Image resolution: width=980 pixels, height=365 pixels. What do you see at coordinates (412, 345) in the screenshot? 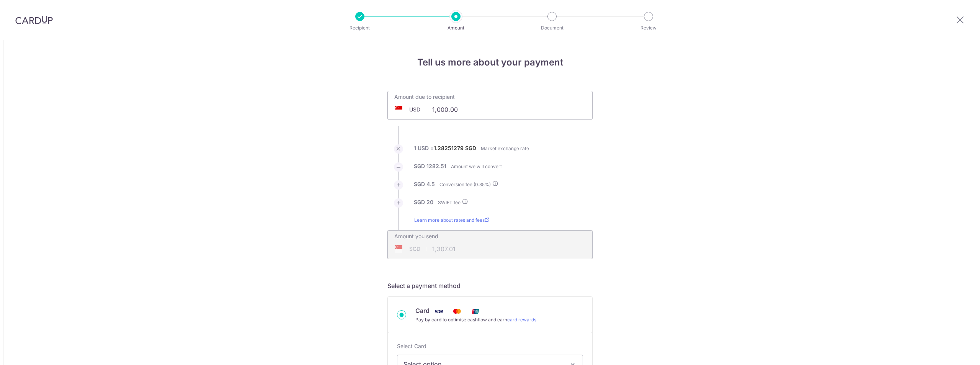
I see `span: translation missing: en.payables.payment_networks.credit_card.summary.labels.select_card` at bounding box center [412, 345].